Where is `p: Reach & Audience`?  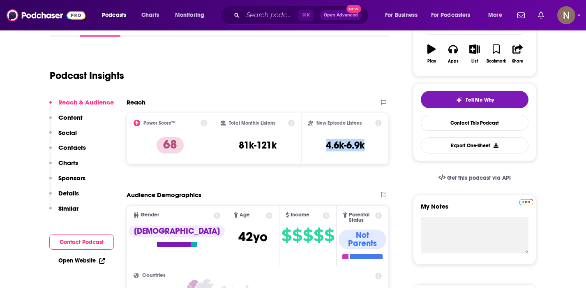 p: Reach & Audience is located at coordinates (86, 102).